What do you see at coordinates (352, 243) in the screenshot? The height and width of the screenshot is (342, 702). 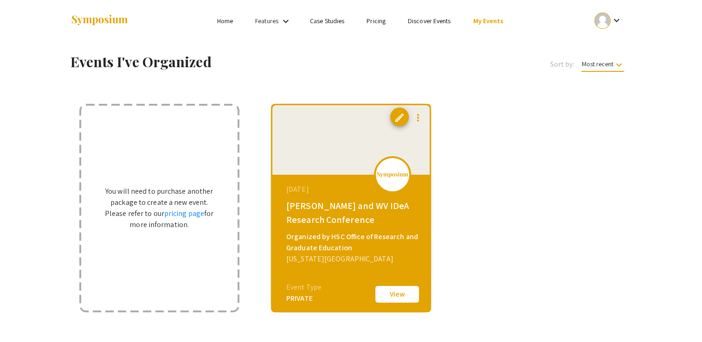 I see `div: Organized by HSC Office of Research and Graduate Education` at bounding box center [352, 243].